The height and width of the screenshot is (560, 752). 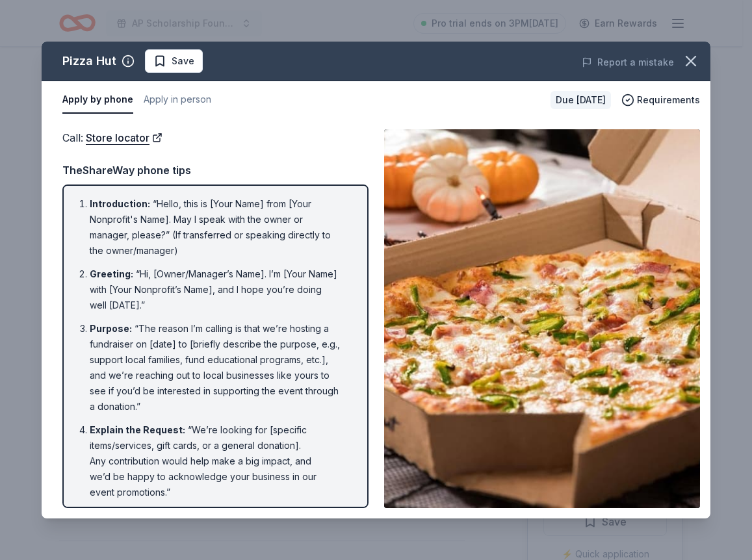 What do you see at coordinates (137, 430) in the screenshot?
I see `span: Explain the Request :` at bounding box center [137, 430].